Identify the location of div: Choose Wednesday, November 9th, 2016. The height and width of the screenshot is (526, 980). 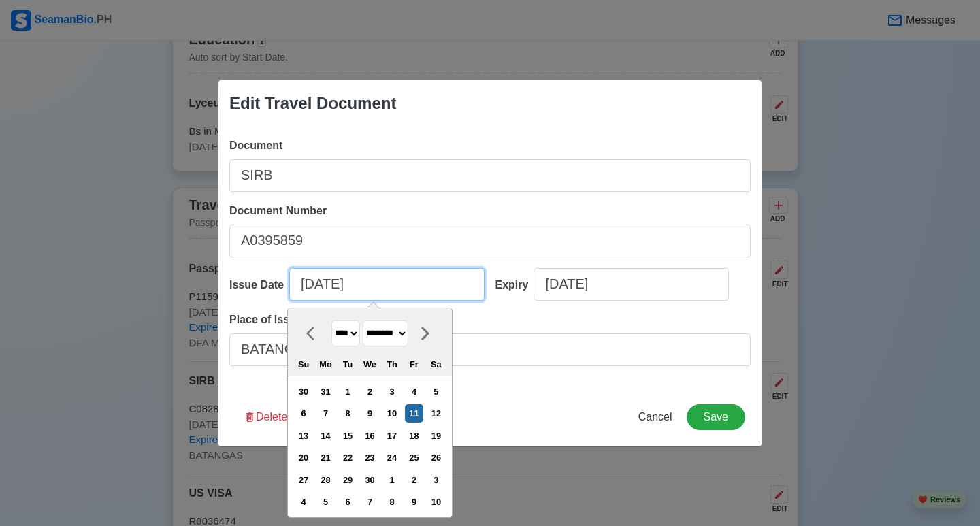
(369, 413).